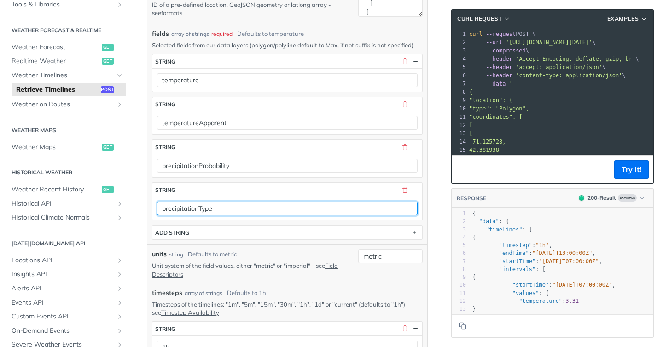 This screenshot has width=663, height=347. What do you see at coordinates (627, 198) in the screenshot?
I see `span: Example` at bounding box center [627, 198].